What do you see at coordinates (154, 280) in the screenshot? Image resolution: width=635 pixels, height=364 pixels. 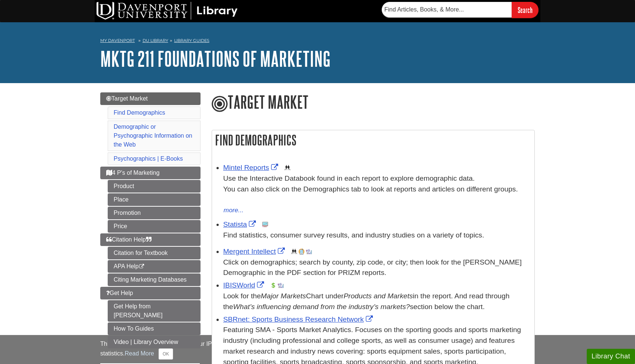 I see `a: Citing Marketing Databases` at bounding box center [154, 280].